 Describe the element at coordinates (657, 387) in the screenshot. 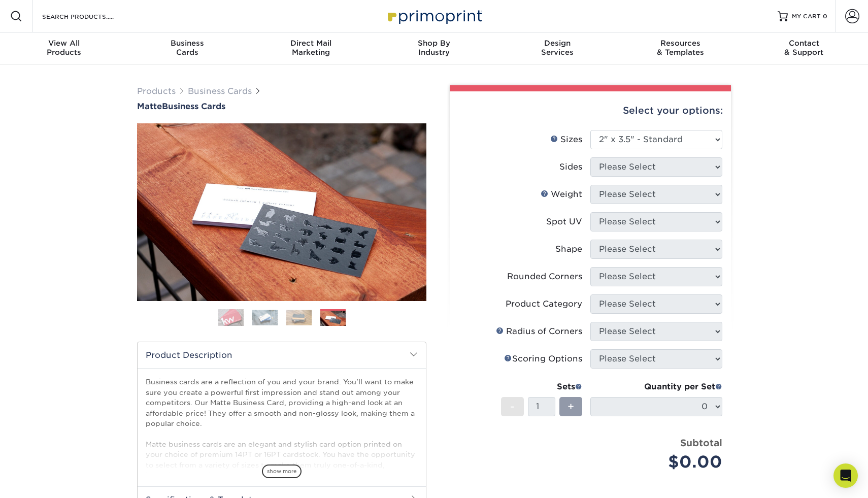

I see `div: Quantity per Set` at that location.